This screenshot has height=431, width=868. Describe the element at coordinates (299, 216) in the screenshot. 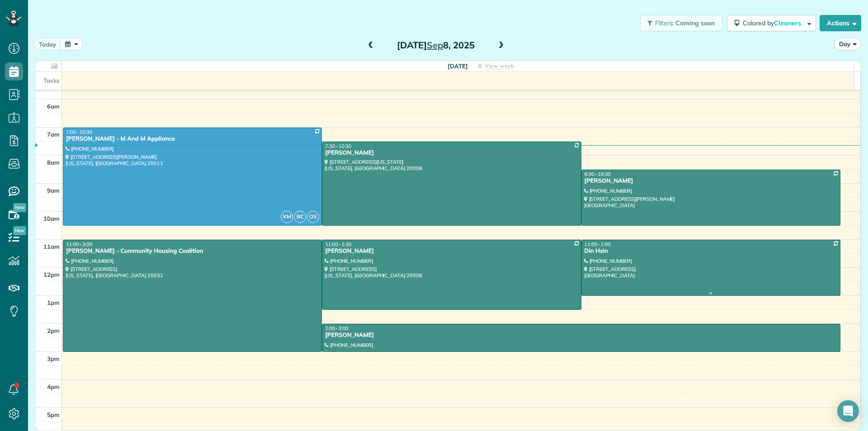

I see `span: BC` at that location.